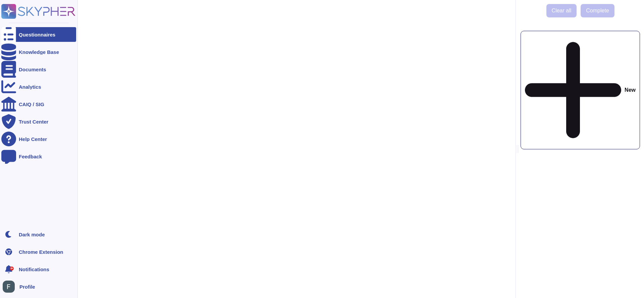  I want to click on img: user, so click(9, 287).